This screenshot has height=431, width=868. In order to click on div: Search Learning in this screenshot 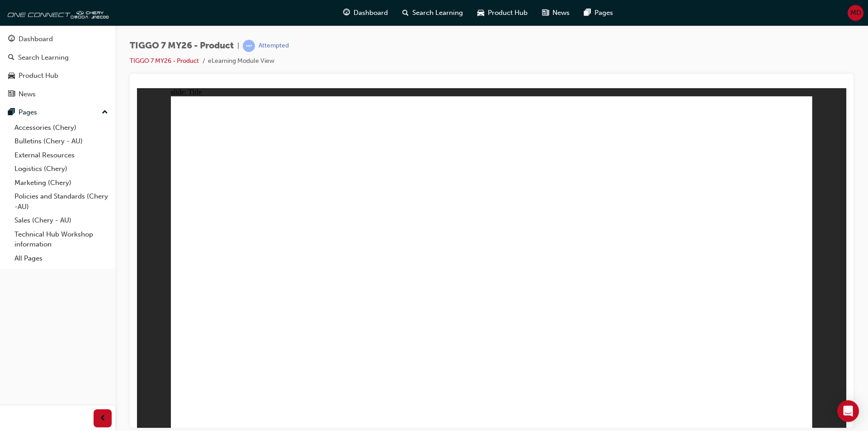, I will do `click(44, 57)`.